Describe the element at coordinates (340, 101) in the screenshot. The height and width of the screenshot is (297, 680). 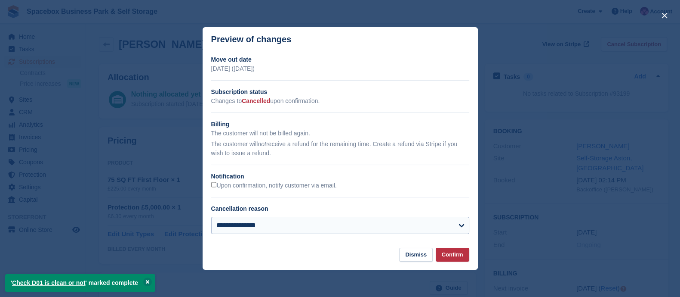
I see `p: Changes to upon confirmation.` at that location.